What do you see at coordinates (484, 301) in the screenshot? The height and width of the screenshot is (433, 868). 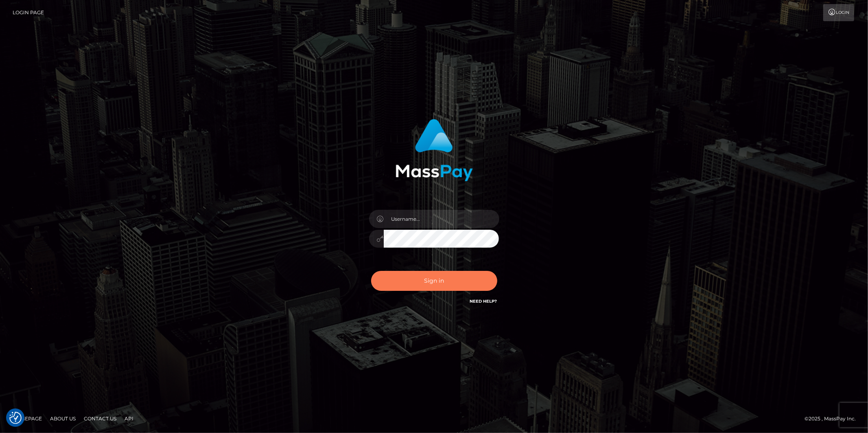 I see `a: Need Help?` at bounding box center [484, 301].